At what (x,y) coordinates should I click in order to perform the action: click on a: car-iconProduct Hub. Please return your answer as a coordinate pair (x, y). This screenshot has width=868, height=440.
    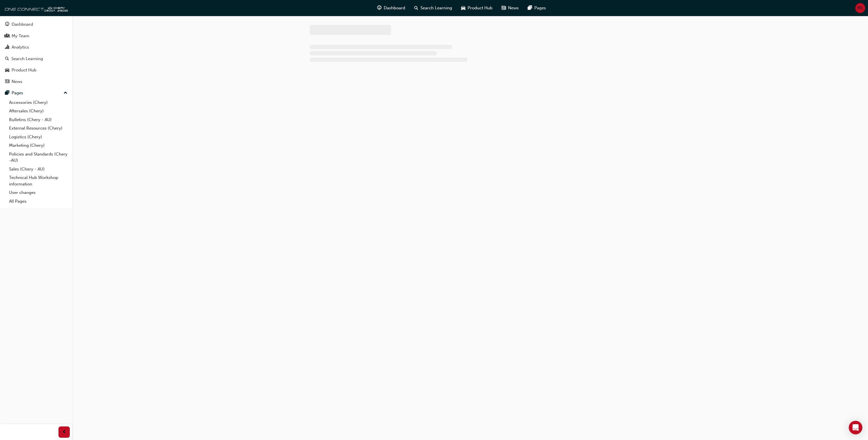
    Looking at the image, I should click on (476, 8).